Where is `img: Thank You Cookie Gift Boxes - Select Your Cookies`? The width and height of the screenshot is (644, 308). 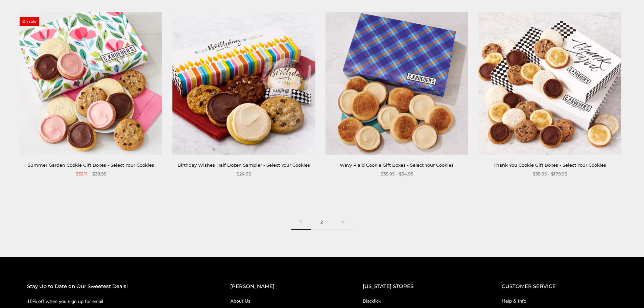
img: Thank You Cookie Gift Boxes - Select Your Cookies is located at coordinates (550, 84).